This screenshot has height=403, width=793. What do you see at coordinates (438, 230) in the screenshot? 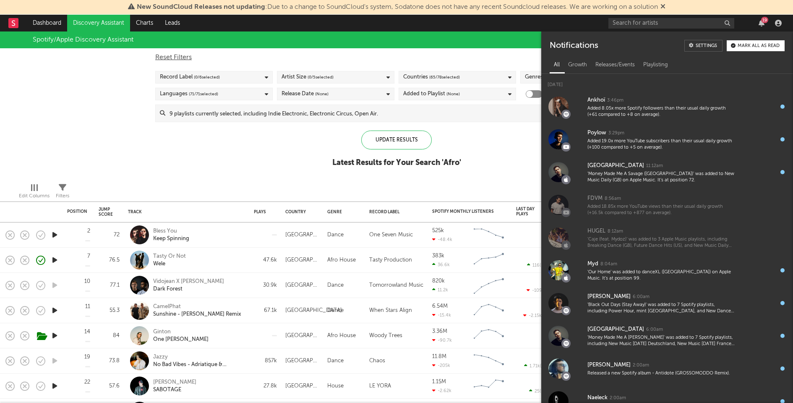
I see `div: 525k` at bounding box center [438, 230].